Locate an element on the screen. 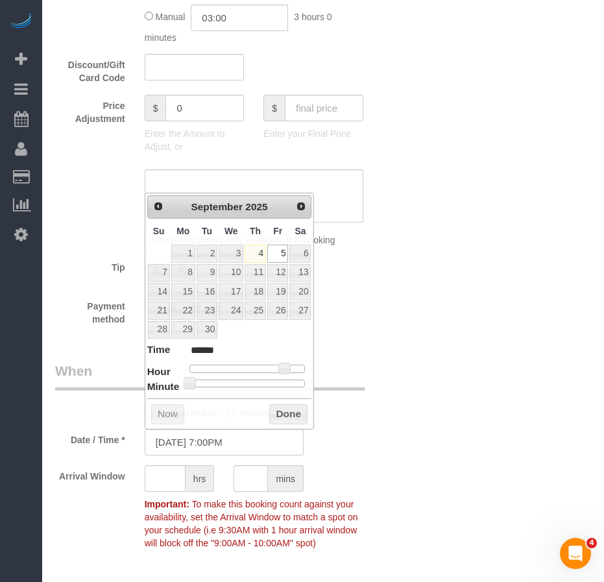 The image size is (604, 582). a: 19 is located at coordinates (278, 291).